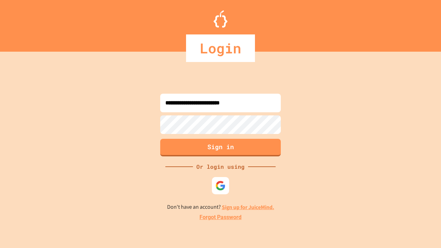 This screenshot has height=248, width=441. What do you see at coordinates (220, 186) in the screenshot?
I see `img: google-icon.svg` at bounding box center [220, 186].